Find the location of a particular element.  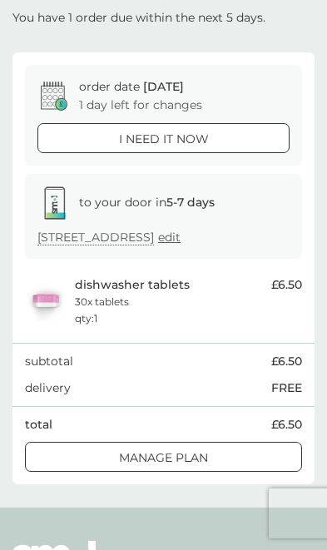

span: edit is located at coordinates (169, 237).